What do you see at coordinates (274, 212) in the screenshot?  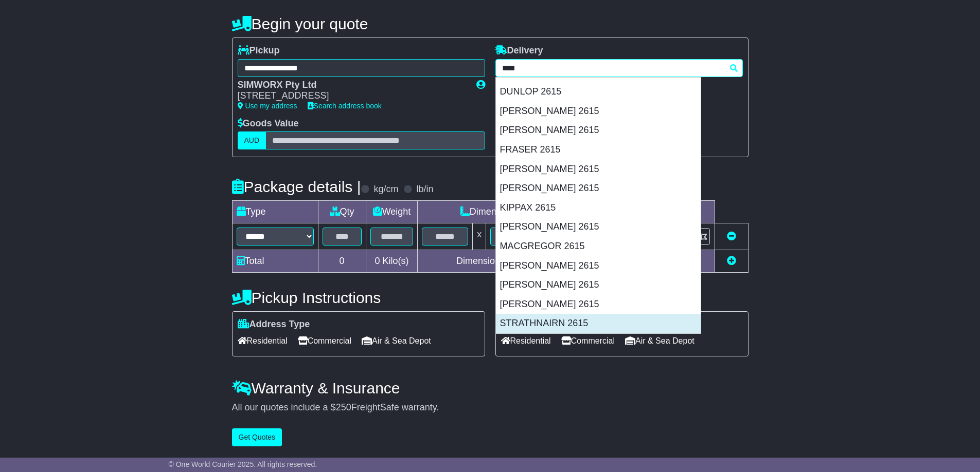 I see `td: Type` at bounding box center [274, 212].